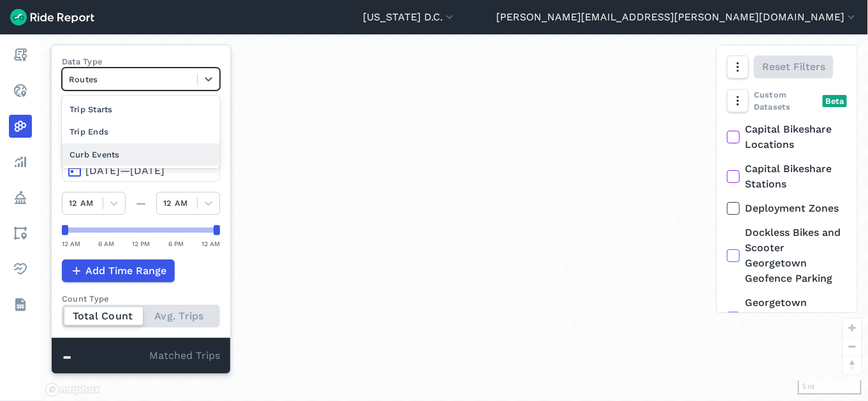 The height and width of the screenshot is (401, 868). I want to click on label: Capital Bikeshare Locations, so click(787, 137).